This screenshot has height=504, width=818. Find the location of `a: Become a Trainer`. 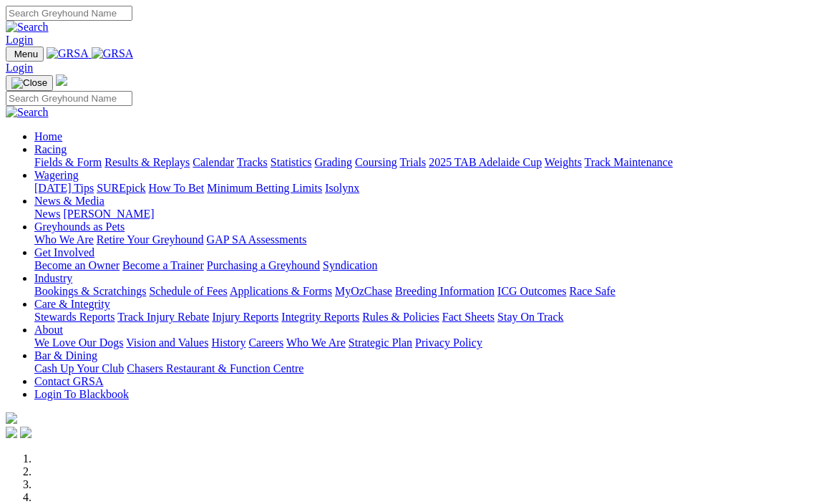

a: Become a Trainer is located at coordinates (163, 264).